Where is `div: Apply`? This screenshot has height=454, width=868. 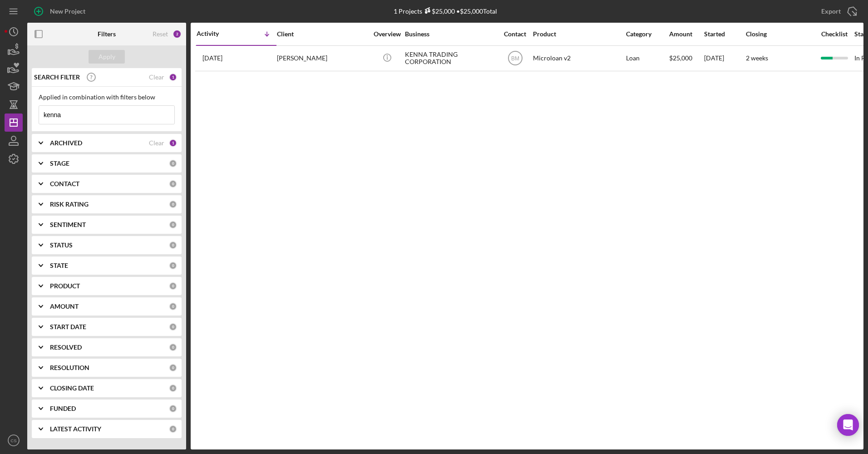 div: Apply is located at coordinates (107, 56).